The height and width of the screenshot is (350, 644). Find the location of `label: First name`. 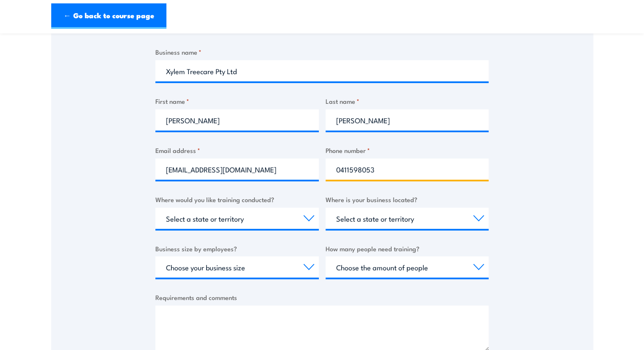

label: First name is located at coordinates (237, 101).